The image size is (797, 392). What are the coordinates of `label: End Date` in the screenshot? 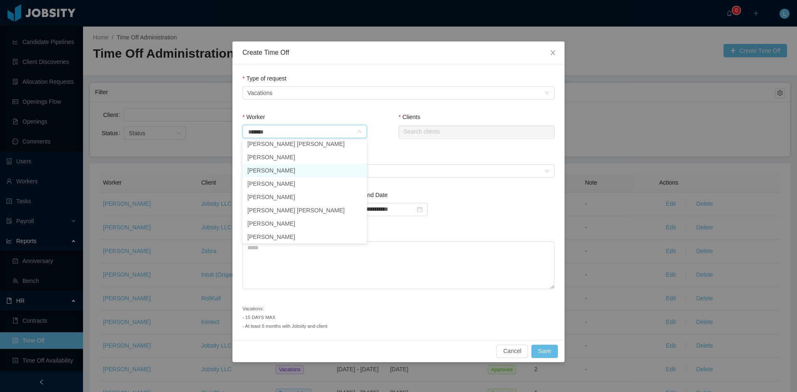 It's located at (374, 195).